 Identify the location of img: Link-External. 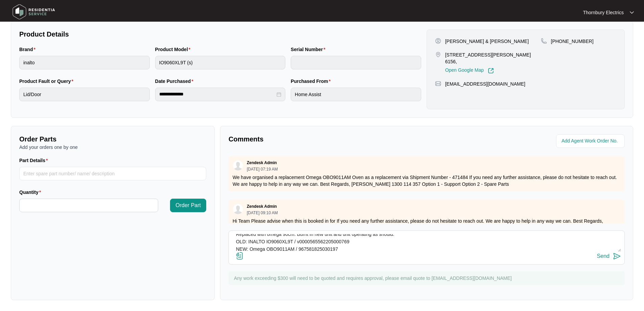
(491, 71).